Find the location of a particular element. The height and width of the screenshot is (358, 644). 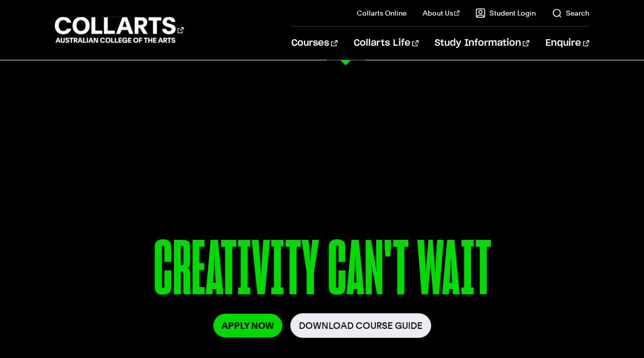

a: Collarts Life is located at coordinates (386, 43).